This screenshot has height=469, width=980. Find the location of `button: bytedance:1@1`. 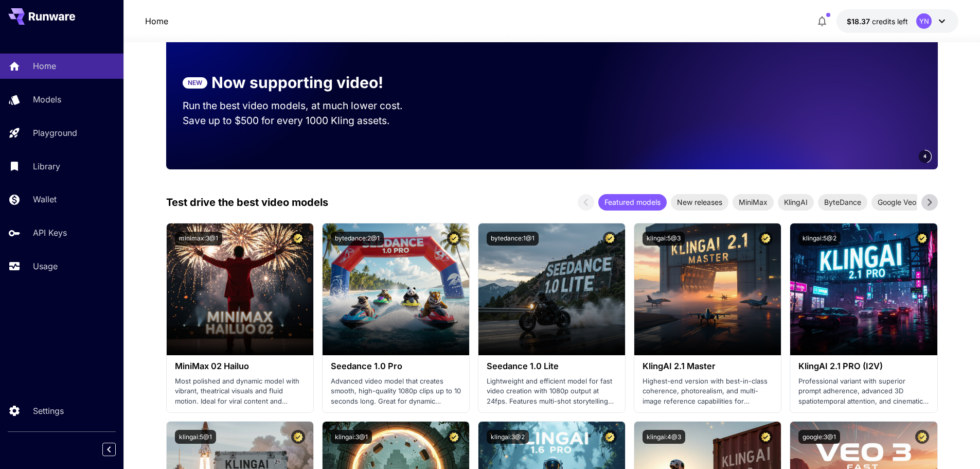

button: bytedance:1@1 is located at coordinates (513, 238).